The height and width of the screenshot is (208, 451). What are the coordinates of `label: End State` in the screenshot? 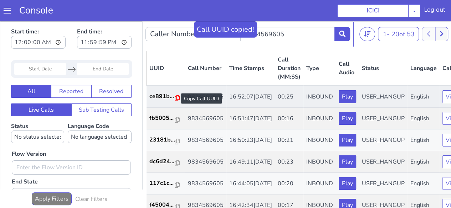 It's located at (25, 161).